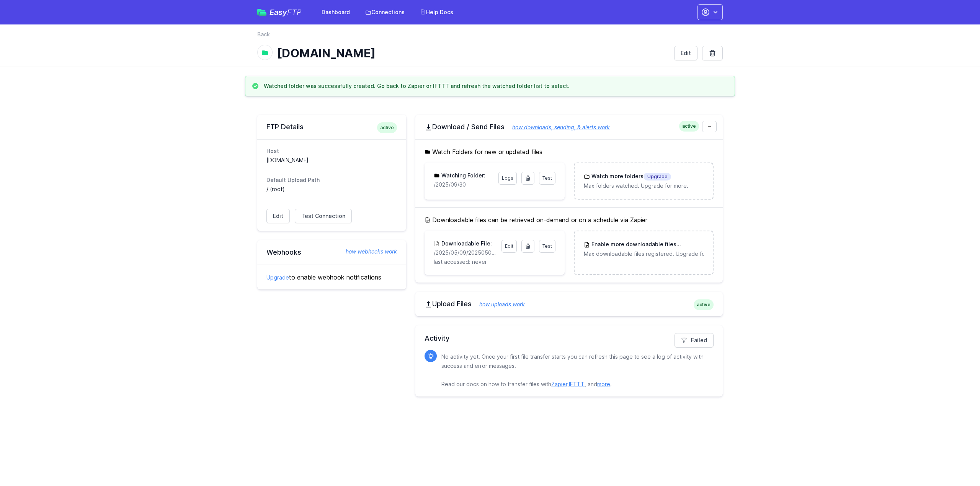 The height and width of the screenshot is (486, 980). I want to click on img: easyftp_logo.png, so click(262, 12).